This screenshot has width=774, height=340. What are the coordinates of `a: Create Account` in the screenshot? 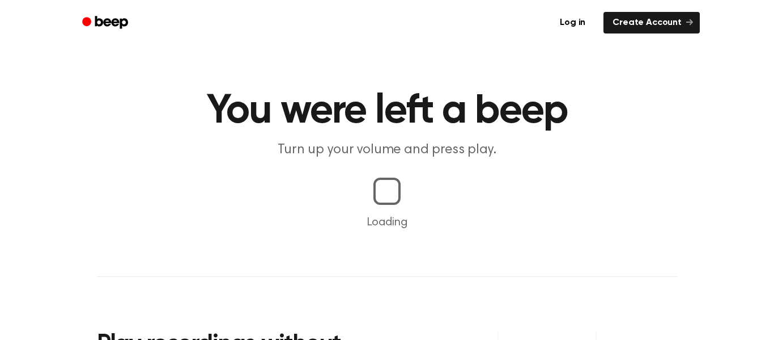 It's located at (652, 23).